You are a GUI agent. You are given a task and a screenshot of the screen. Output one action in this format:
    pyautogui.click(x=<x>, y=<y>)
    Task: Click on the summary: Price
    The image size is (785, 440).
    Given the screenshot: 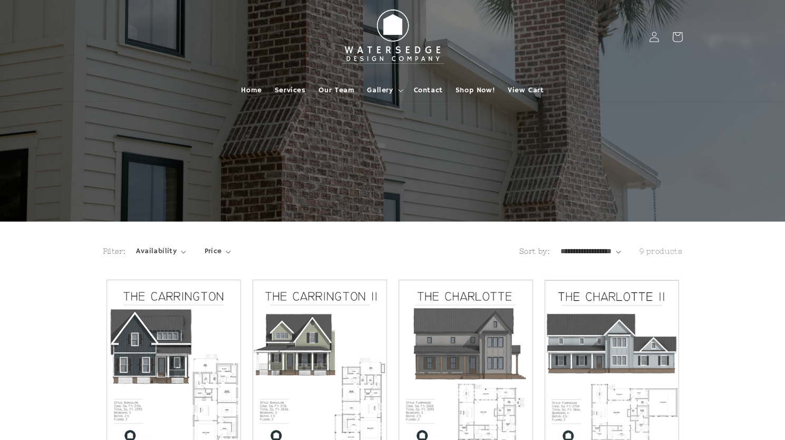 What is the action you would take?
    pyautogui.click(x=218, y=251)
    